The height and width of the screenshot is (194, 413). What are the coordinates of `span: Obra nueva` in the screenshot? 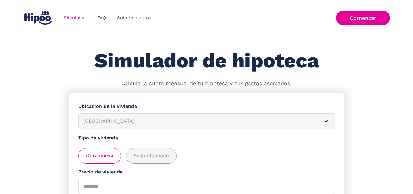 It's located at (100, 155).